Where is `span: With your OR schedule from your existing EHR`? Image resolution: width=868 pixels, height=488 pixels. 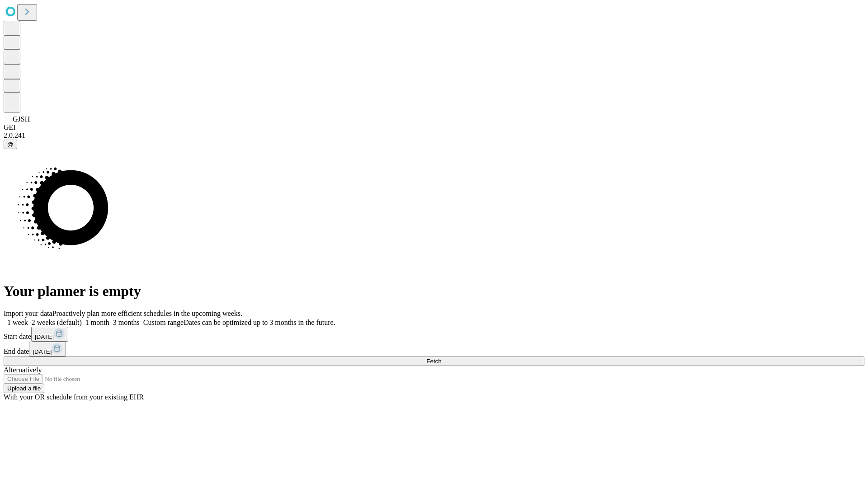 span: With your OR schedule from your existing EHR is located at coordinates (73, 397).